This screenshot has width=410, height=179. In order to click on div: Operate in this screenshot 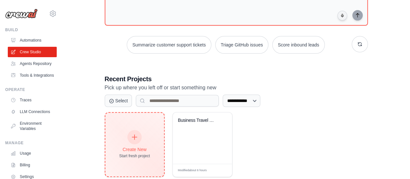, I will do `click(31, 89)`.